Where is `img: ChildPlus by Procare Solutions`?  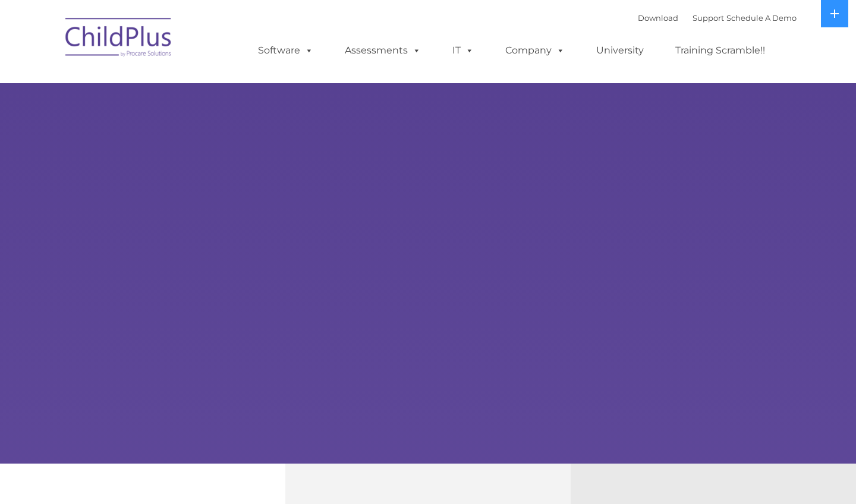 img: ChildPlus by Procare Solutions is located at coordinates (119, 40).